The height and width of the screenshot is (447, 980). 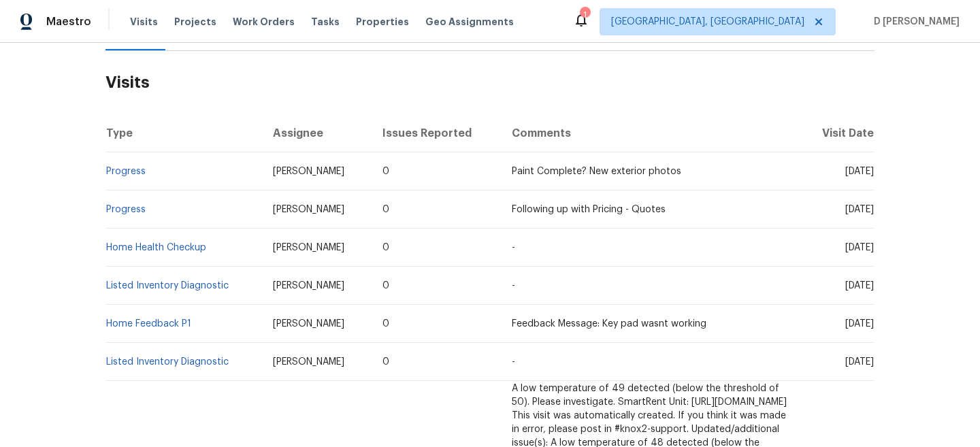 What do you see at coordinates (588, 210) in the screenshot?
I see `span: Following up with Pricing - Quotes` at bounding box center [588, 210].